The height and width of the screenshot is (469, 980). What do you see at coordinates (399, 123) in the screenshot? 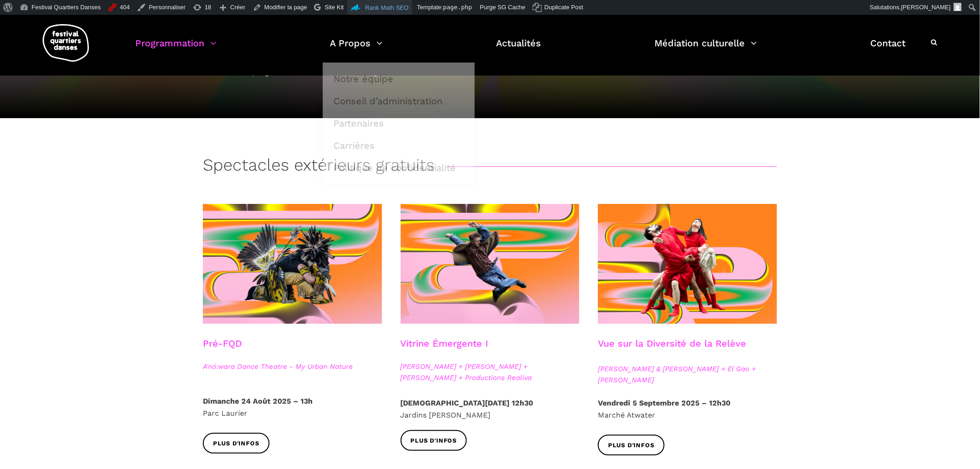
I see `a: Partenaires` at bounding box center [399, 123].